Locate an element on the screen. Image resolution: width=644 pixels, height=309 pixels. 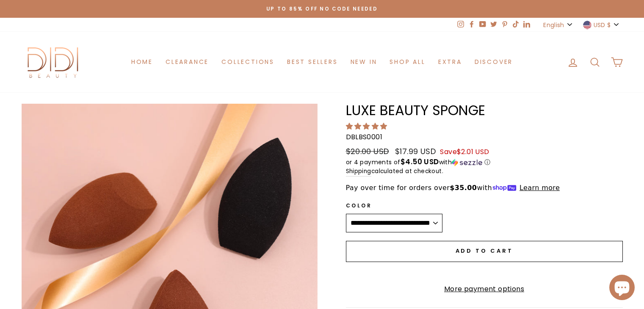
a: Collections is located at coordinates (248, 62).